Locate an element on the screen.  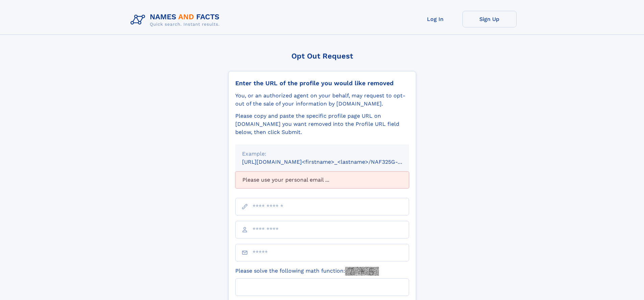
div: Enter the URL of the profile you would like removed is located at coordinates (322, 83).